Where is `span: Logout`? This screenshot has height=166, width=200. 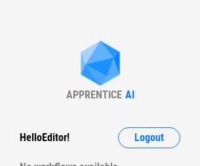
span: Logout is located at coordinates (149, 137).